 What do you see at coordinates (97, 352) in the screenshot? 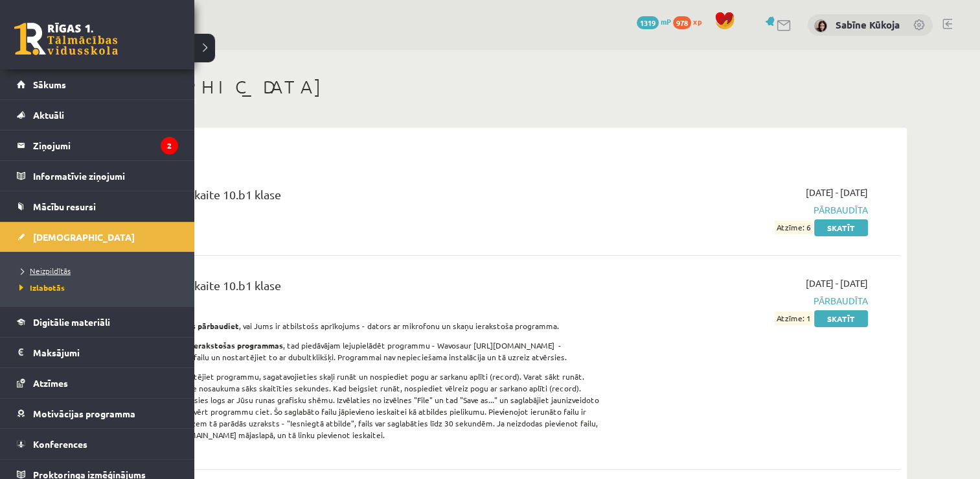
I see `a: Maksājumi` at bounding box center [97, 352].